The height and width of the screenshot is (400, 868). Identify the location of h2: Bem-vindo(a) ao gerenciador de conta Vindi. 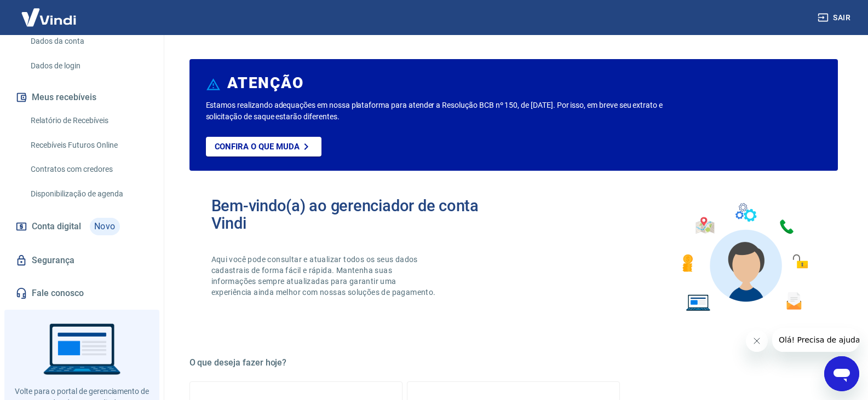
(363, 215).